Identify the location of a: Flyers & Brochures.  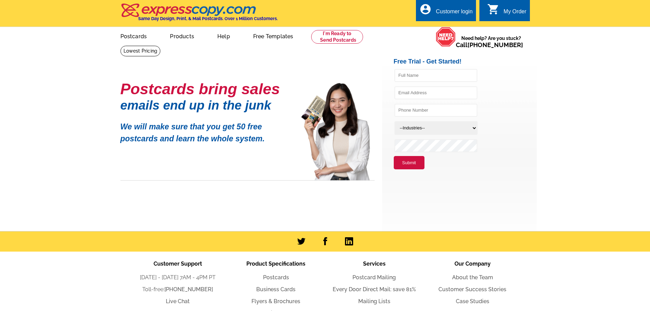
(276, 301).